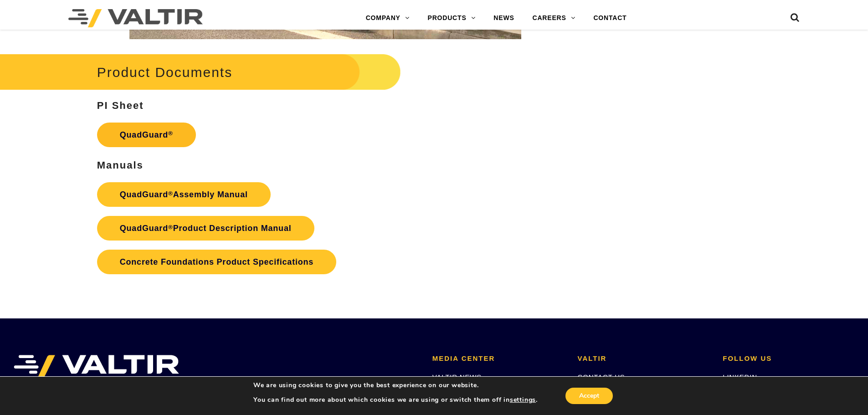  I want to click on h2: MEDIA CENTER, so click(498, 358).